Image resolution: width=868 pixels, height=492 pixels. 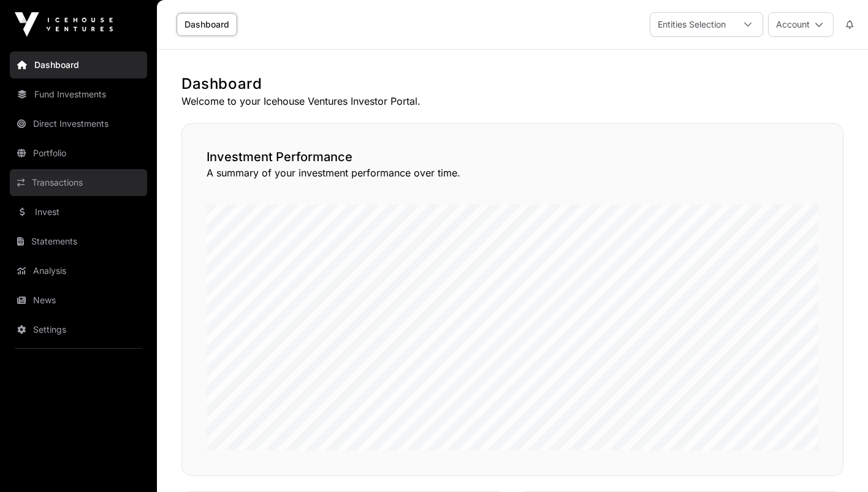 I want to click on h1: Dashboard, so click(x=513, y=84).